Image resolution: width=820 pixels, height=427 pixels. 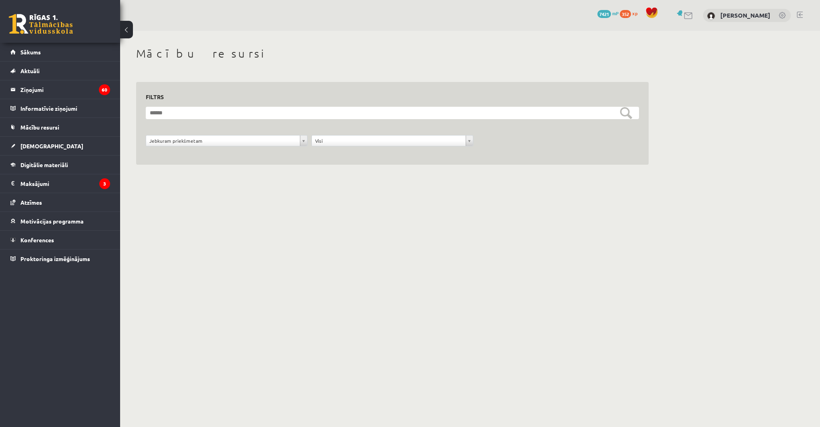 What do you see at coordinates (60, 202) in the screenshot?
I see `a: Atzīmes` at bounding box center [60, 202].